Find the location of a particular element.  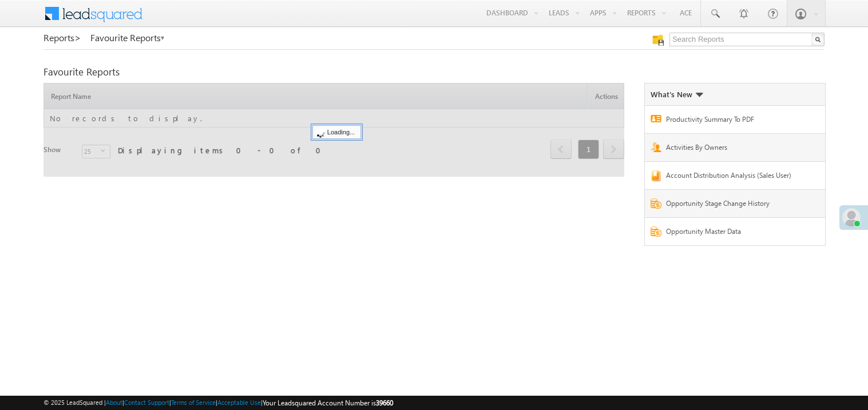

a: Favourite Reports is located at coordinates (127, 38).